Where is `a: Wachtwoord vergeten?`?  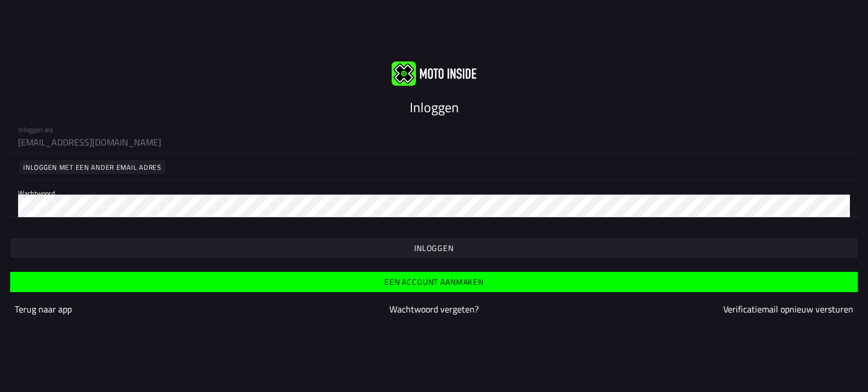
a: Wachtwoord vergeten? is located at coordinates (434, 309).